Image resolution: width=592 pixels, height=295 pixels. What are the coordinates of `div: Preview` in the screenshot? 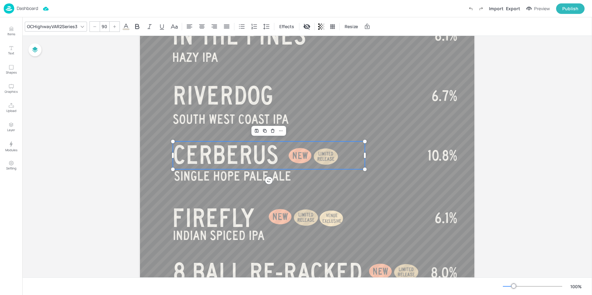 It's located at (542, 9).